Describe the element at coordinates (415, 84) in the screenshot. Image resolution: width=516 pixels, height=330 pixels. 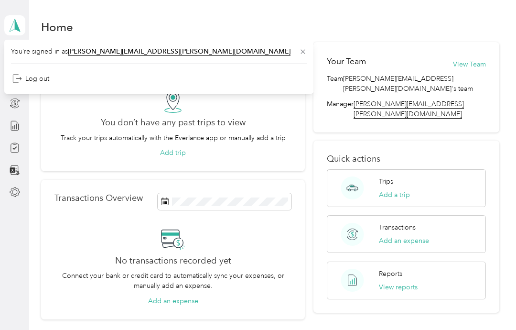
I see `span: 's team` at that location.